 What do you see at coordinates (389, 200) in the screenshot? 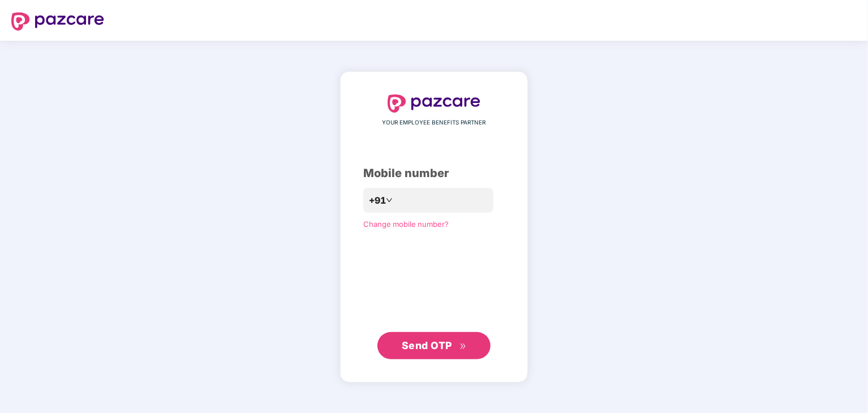
I see `span: down` at bounding box center [389, 200].